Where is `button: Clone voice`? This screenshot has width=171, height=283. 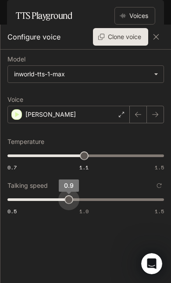 button: Clone voice is located at coordinates (121, 37).